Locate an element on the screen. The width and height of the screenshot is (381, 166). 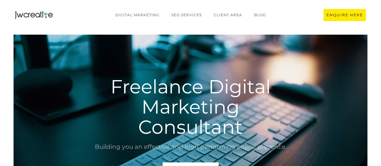
a: ENQUIRE HERE is located at coordinates (344, 15).